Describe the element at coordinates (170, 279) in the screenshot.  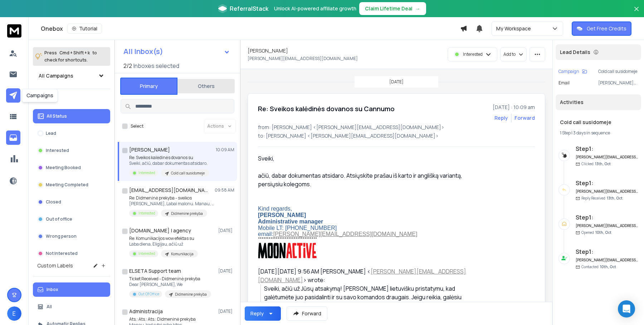
I see `p: Ticket Received - Didmeninė prekyba` at that location.